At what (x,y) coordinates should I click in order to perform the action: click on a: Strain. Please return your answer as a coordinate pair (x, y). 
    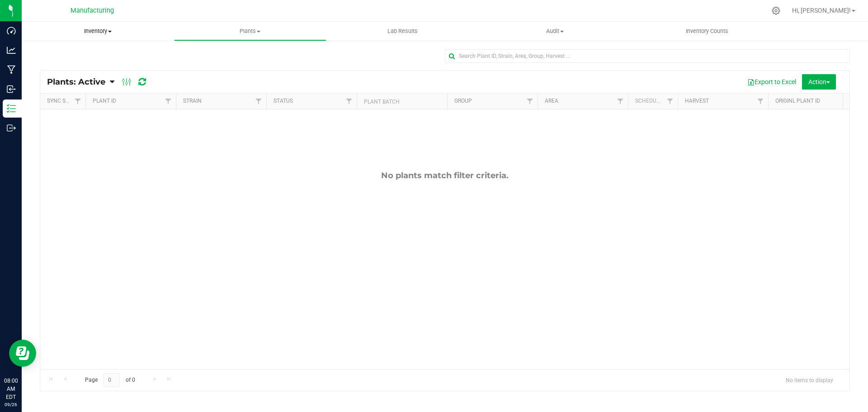
    Looking at the image, I should click on (193, 101).